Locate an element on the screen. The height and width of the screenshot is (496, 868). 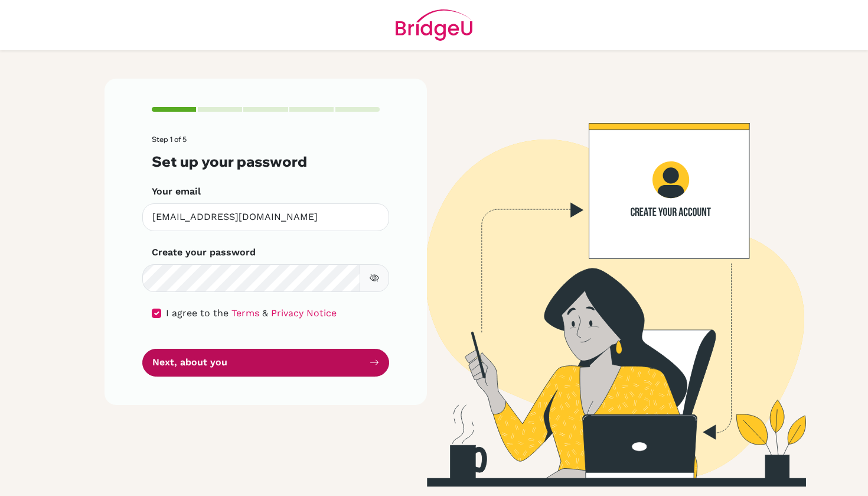
input: Insert your email* is located at coordinates (266, 217).